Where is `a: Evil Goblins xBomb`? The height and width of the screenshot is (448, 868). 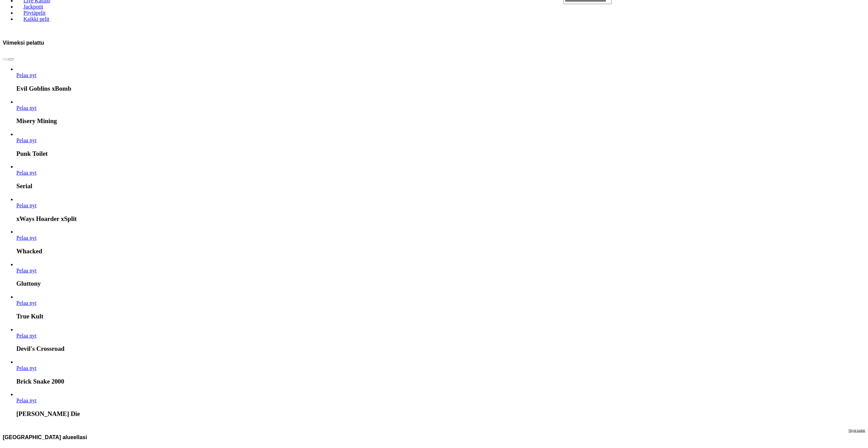
a: Evil Goblins xBomb is located at coordinates (26, 75).